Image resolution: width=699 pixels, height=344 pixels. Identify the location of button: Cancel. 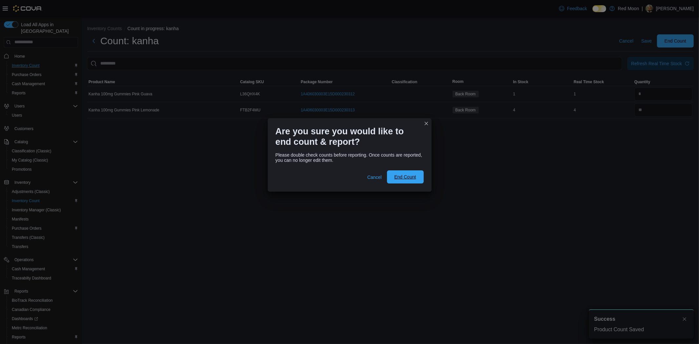
(375, 177).